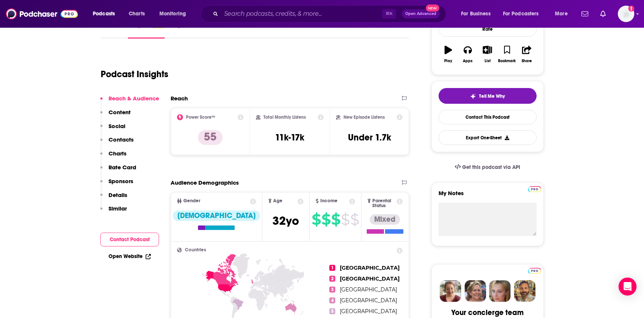 Image resolution: width=644 pixels, height=318 pixels. What do you see at coordinates (527, 54) in the screenshot?
I see `button: Share` at bounding box center [527, 54].